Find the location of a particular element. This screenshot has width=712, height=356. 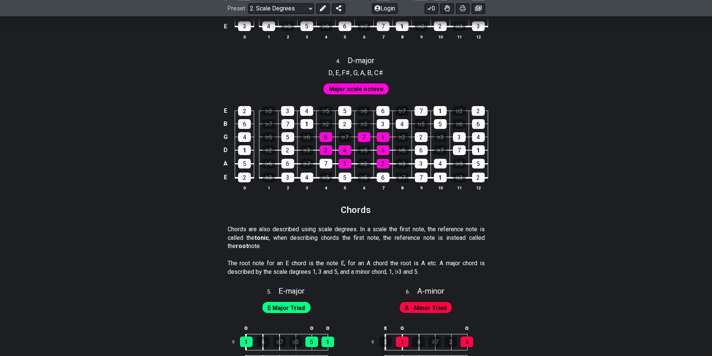

button: Print is located at coordinates (463, 8).